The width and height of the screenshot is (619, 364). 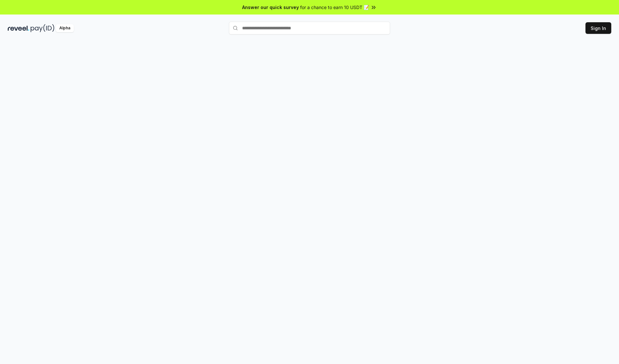 What do you see at coordinates (42, 28) in the screenshot?
I see `img: pay_id` at bounding box center [42, 28].